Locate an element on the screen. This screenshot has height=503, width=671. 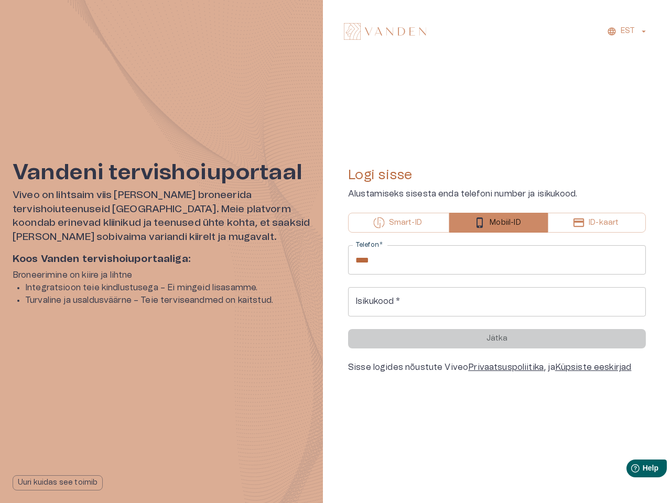
p: Uuri kuidas see toimib is located at coordinates (58, 483).